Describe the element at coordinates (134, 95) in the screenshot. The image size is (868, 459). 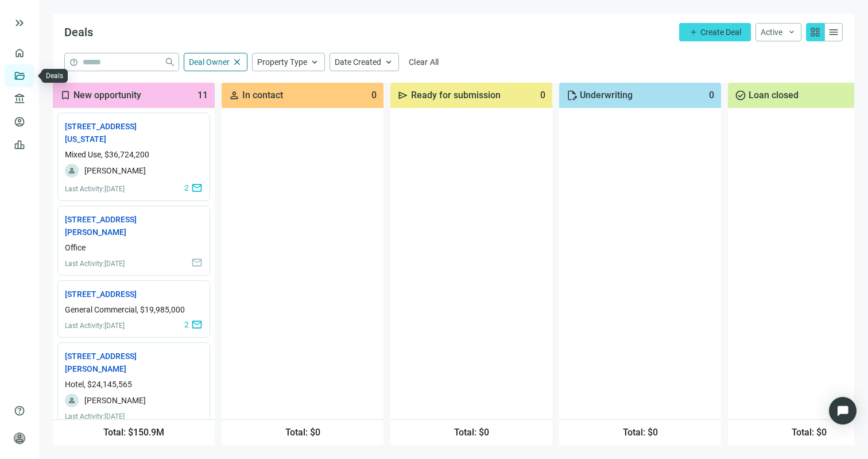
I see `div: New opportunity` at that location.